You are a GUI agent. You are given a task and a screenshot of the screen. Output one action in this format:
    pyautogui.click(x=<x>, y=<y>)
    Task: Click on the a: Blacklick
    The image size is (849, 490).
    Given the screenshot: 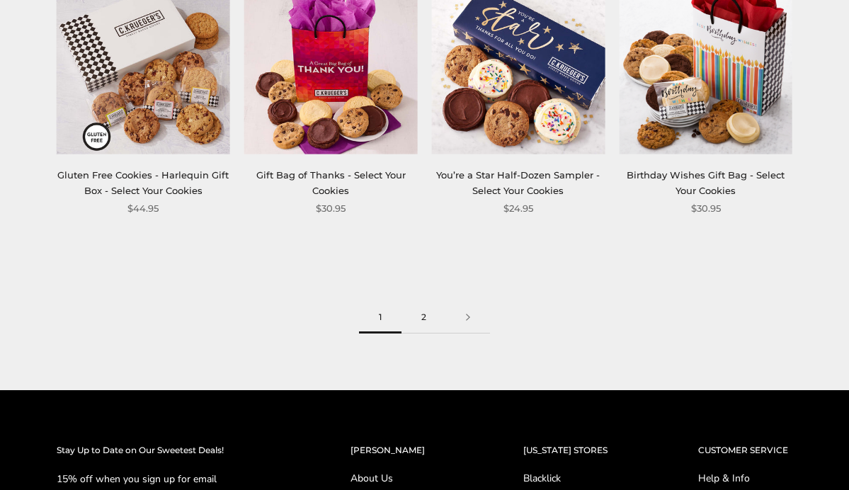 What is the action you would take?
    pyautogui.click(x=565, y=478)
    